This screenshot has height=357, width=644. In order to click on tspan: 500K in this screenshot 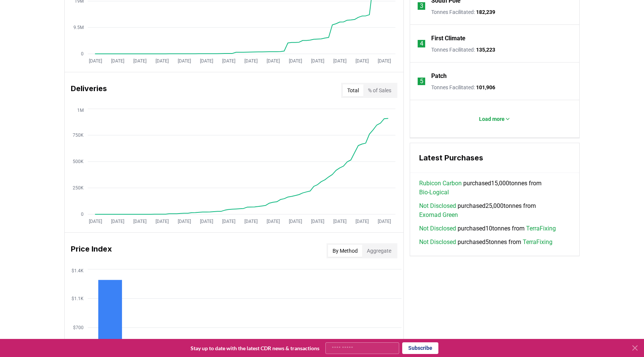, I will do `click(78, 162)`.